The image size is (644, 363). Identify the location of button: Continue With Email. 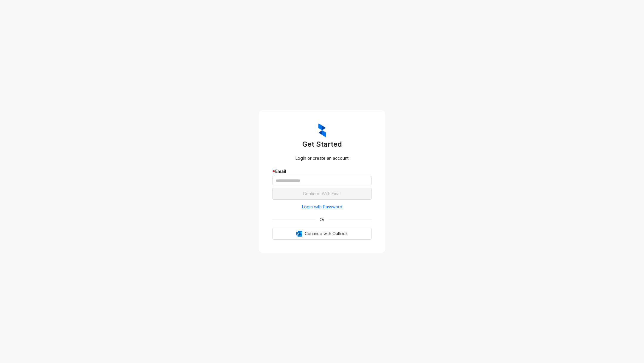
(322, 194).